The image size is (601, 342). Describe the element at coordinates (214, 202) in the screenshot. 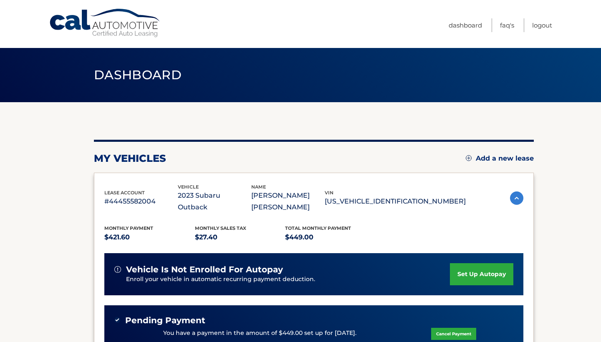

I see `p: 2023 Subaru Outback` at that location.